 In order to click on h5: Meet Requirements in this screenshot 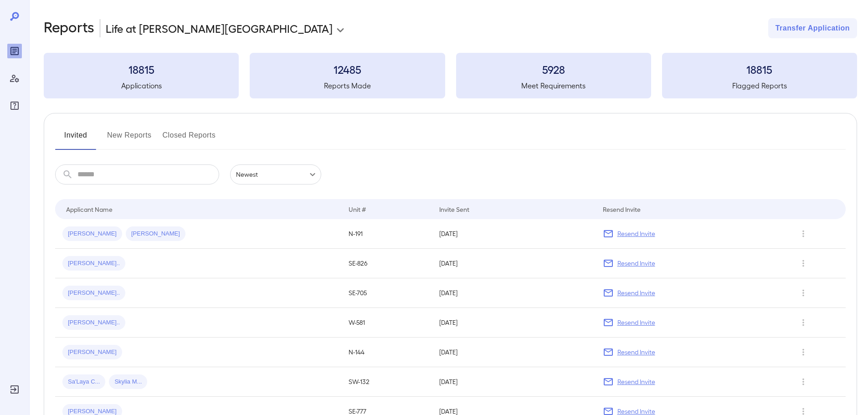, I will do `click(554, 86)`.